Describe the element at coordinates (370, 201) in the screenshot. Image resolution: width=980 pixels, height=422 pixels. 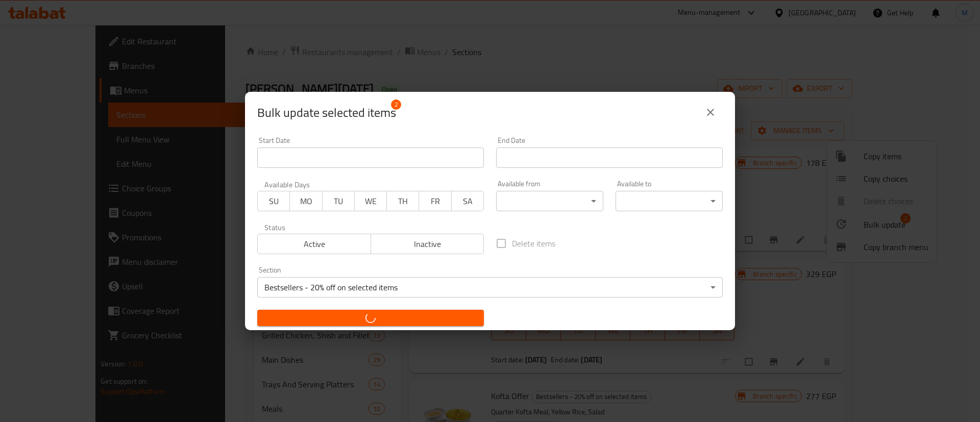
I see `button: WE` at that location.